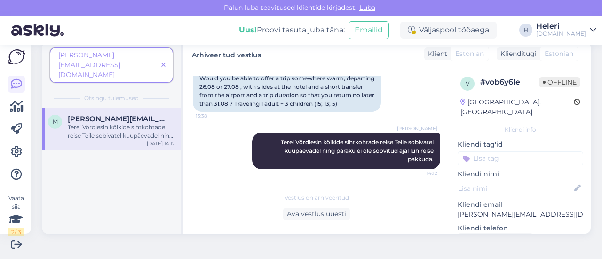 This screenshot has height=259, width=602. What do you see at coordinates (358, 151) in the screenshot?
I see `span: Tere! Võrdlesin kõikide sihtkohtade reise Teile sobivatel kuupäevadel ning paraku ei ole soovitud...` at bounding box center [358, 151].